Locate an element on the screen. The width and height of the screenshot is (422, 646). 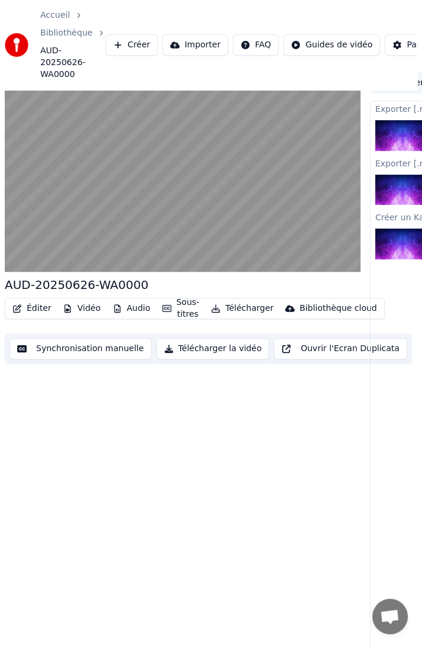
button: Télécharger la vidéo is located at coordinates (213, 349).